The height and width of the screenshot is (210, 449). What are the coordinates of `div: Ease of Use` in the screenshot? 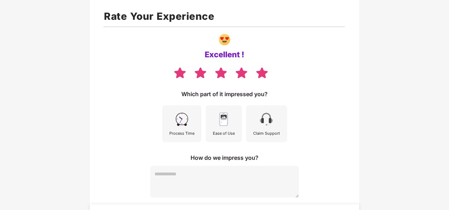 It's located at (224, 133).